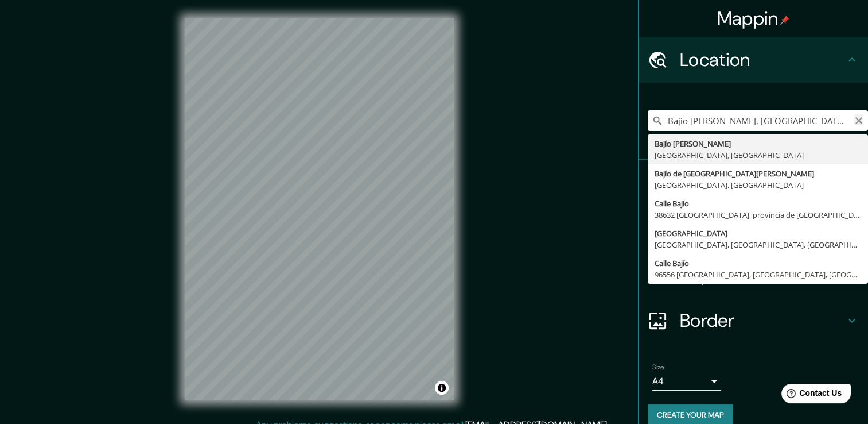 This screenshot has width=868, height=424. Describe the element at coordinates (54, 14) in the screenshot. I see `span: Contact Us` at that location.